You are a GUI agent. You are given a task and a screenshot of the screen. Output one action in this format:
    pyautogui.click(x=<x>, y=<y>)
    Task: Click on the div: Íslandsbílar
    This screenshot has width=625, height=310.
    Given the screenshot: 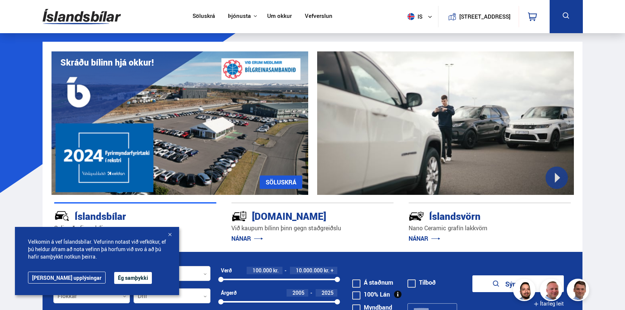 What is the action you would take?
    pyautogui.click(x=122, y=216)
    